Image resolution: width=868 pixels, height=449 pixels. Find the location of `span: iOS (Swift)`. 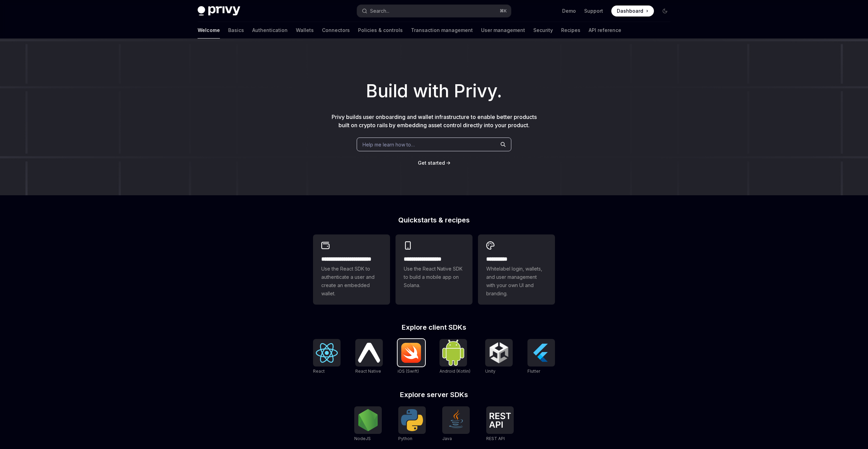

span: iOS (Swift) is located at coordinates (409, 371).